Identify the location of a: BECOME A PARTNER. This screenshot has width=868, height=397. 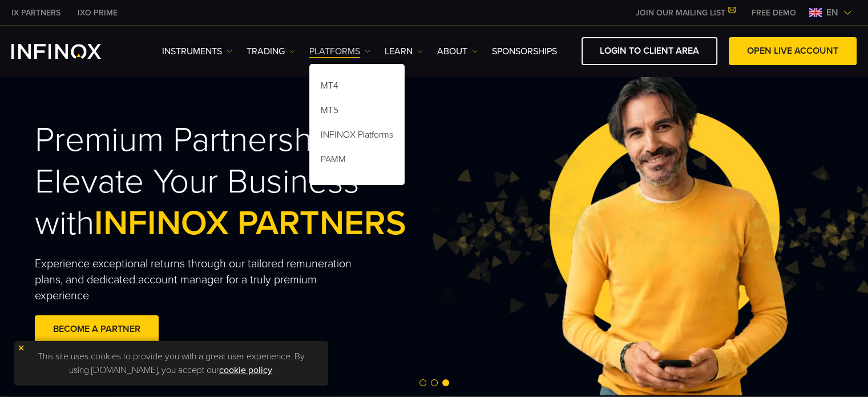
(96, 329).